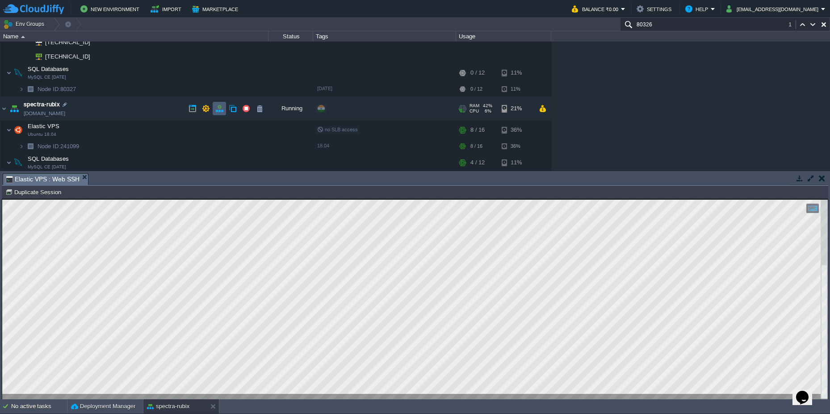 The height and width of the screenshot is (414, 830). Describe the element at coordinates (103, 407) in the screenshot. I see `button: Deployment Manager` at that location.